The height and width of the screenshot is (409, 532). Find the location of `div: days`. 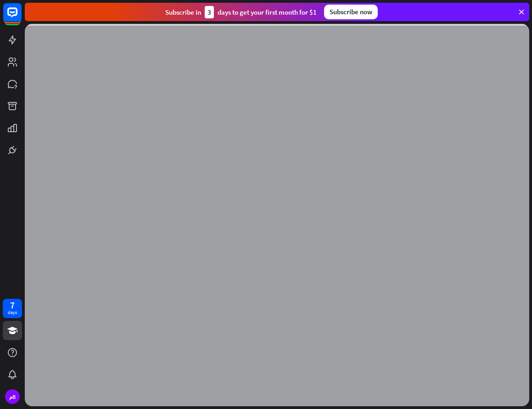

div: days is located at coordinates (13, 313).